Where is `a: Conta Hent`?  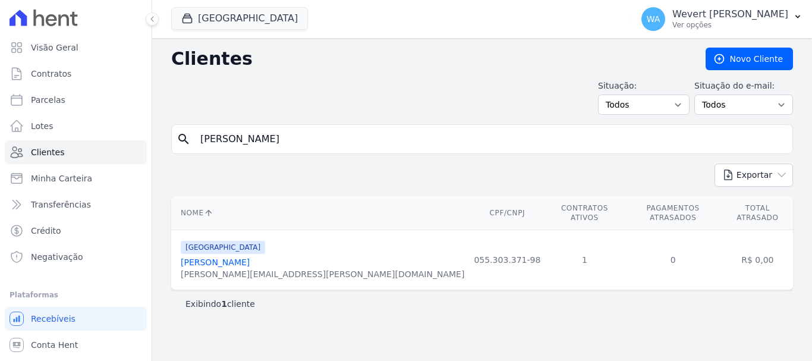 a: Conta Hent is located at coordinates (75, 345).